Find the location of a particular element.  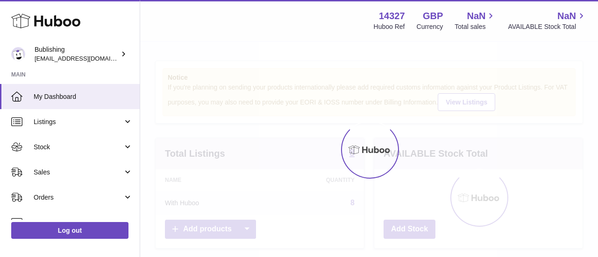

span: Stock is located at coordinates (78, 147).